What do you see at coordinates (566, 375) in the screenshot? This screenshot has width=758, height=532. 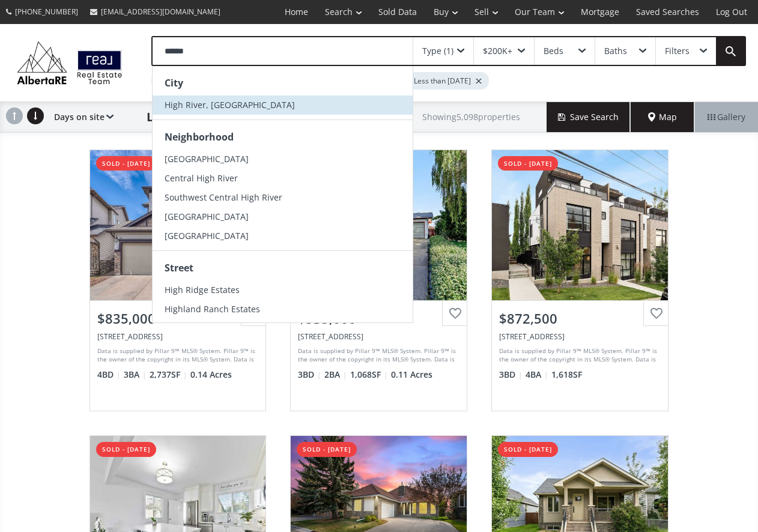 I see `span: 1,618 SF` at bounding box center [566, 375].